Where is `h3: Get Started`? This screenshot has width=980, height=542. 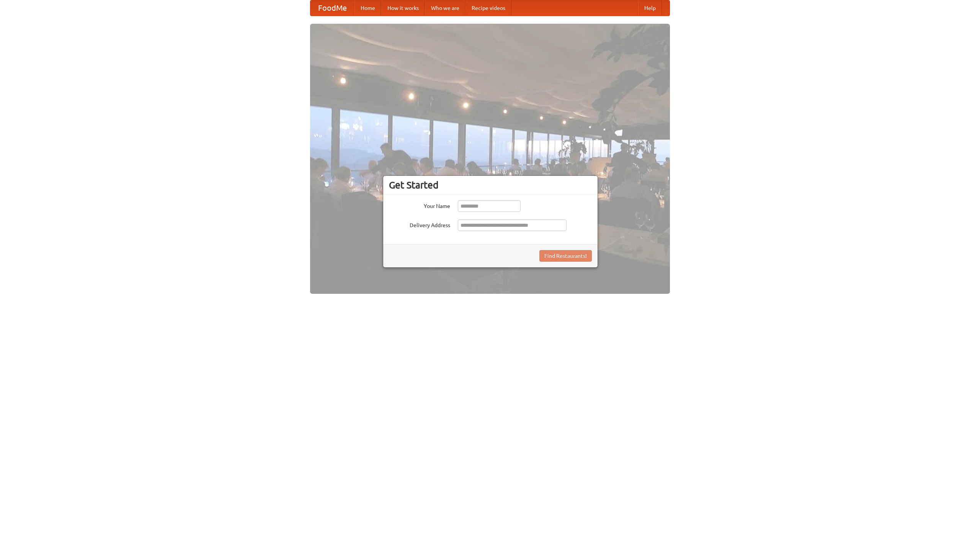
h3: Get Started is located at coordinates (490, 185).